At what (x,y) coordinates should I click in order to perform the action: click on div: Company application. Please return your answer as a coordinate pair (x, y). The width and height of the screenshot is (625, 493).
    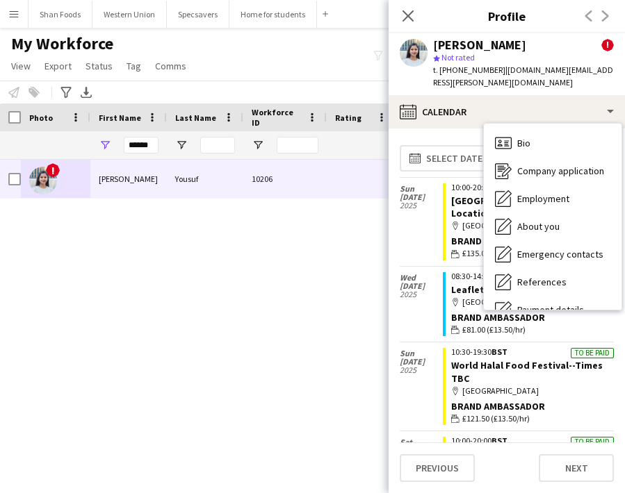
    Looking at the image, I should click on (552, 171).